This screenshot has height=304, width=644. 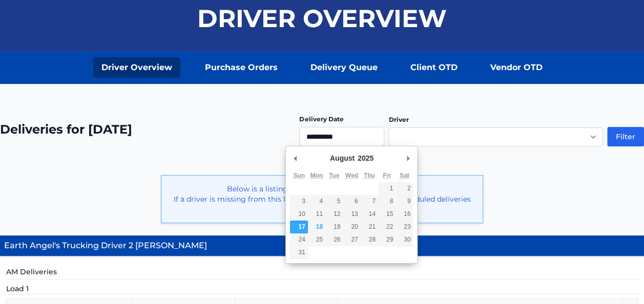 What do you see at coordinates (387, 239) in the screenshot?
I see `button: 29` at bounding box center [387, 239].